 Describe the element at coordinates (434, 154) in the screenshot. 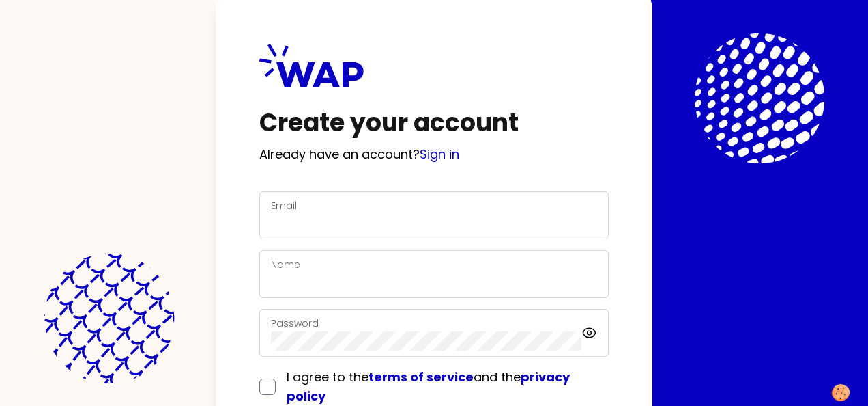

I see `p: Already have an account?` at that location.